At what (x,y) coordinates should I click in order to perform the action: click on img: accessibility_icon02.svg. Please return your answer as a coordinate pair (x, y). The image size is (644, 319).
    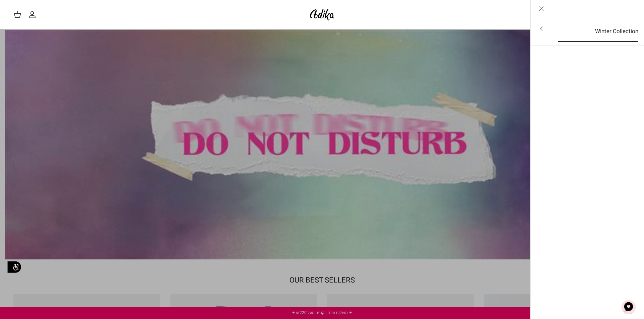
    Looking at the image, I should click on (14, 267).